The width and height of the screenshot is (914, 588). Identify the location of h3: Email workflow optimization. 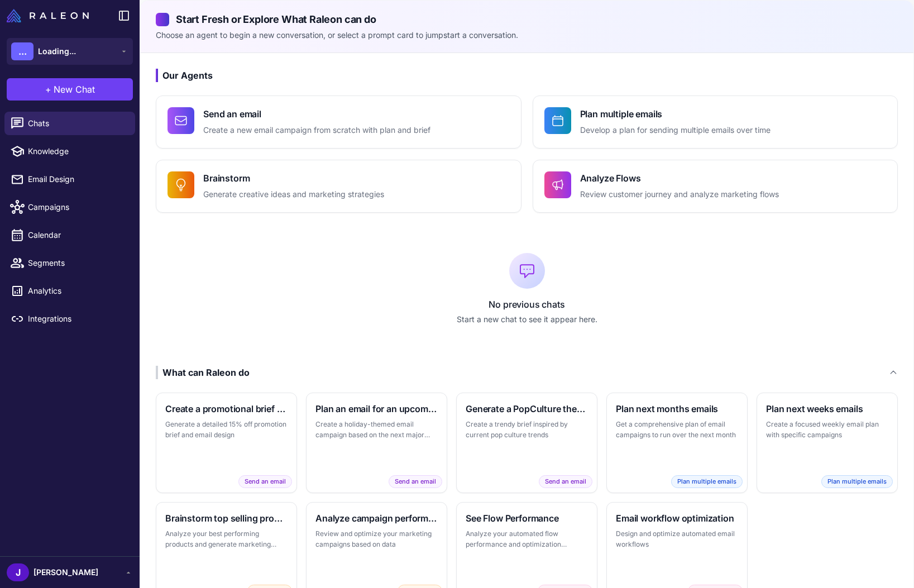
(677, 518).